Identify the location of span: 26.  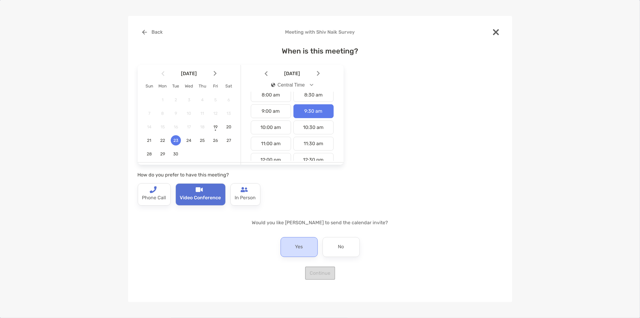
(216, 140).